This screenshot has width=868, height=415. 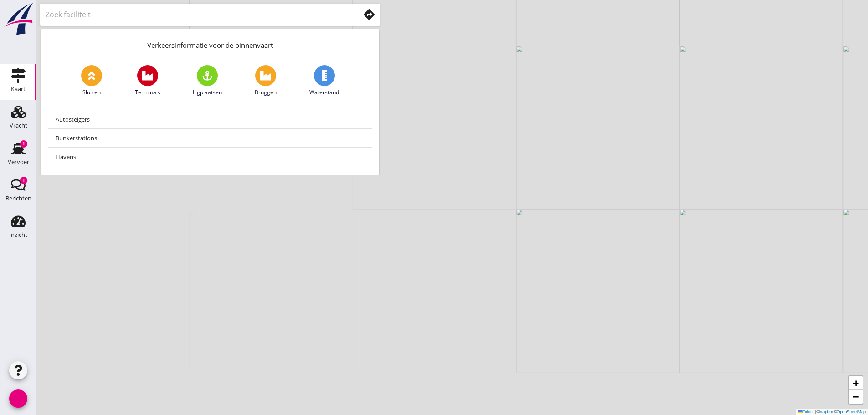 I want to click on font: Waterstand, so click(x=324, y=92).